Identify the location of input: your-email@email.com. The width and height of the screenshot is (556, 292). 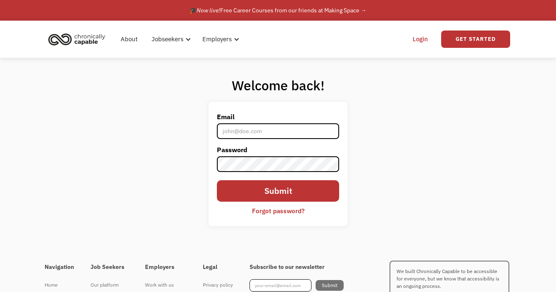
(280, 286).